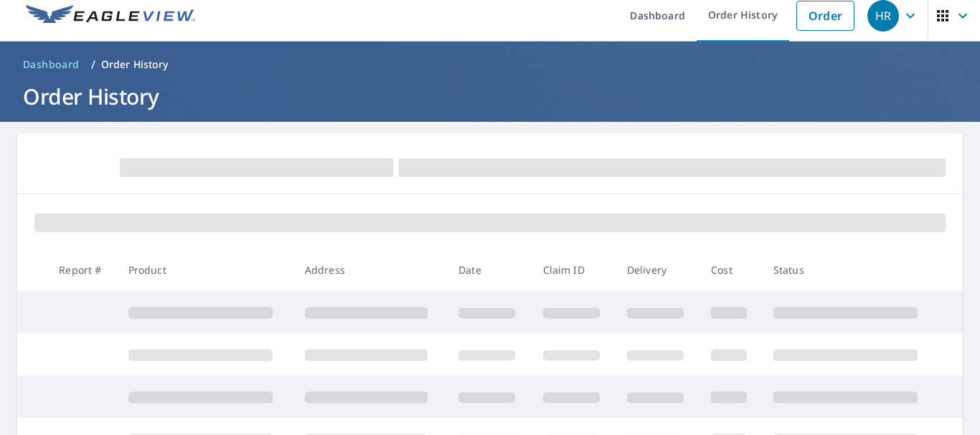 Image resolution: width=980 pixels, height=435 pixels. Describe the element at coordinates (110, 16) in the screenshot. I see `img: EV Logo` at that location.